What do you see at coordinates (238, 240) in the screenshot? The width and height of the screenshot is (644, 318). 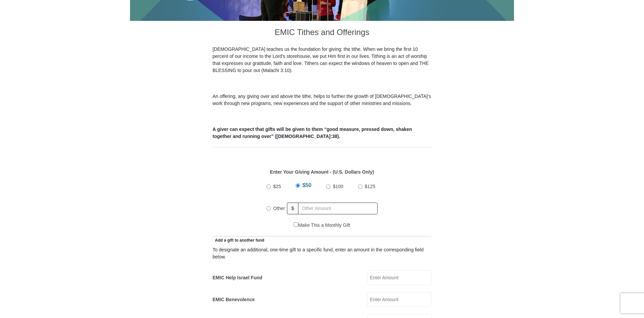 I see `span: Add a gift to another fund` at bounding box center [238, 240].